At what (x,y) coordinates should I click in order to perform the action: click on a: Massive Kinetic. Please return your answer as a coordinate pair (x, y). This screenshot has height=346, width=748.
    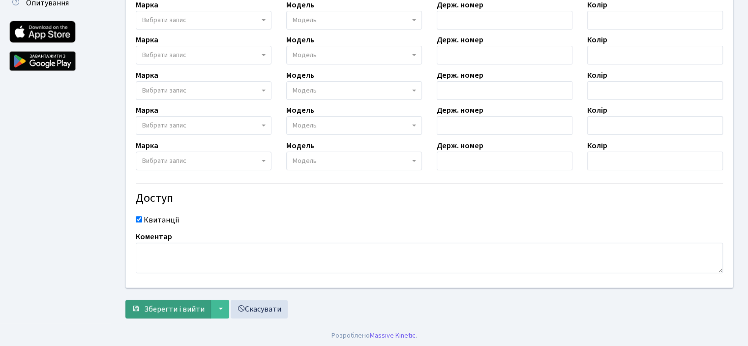
    Looking at the image, I should click on (392, 335).